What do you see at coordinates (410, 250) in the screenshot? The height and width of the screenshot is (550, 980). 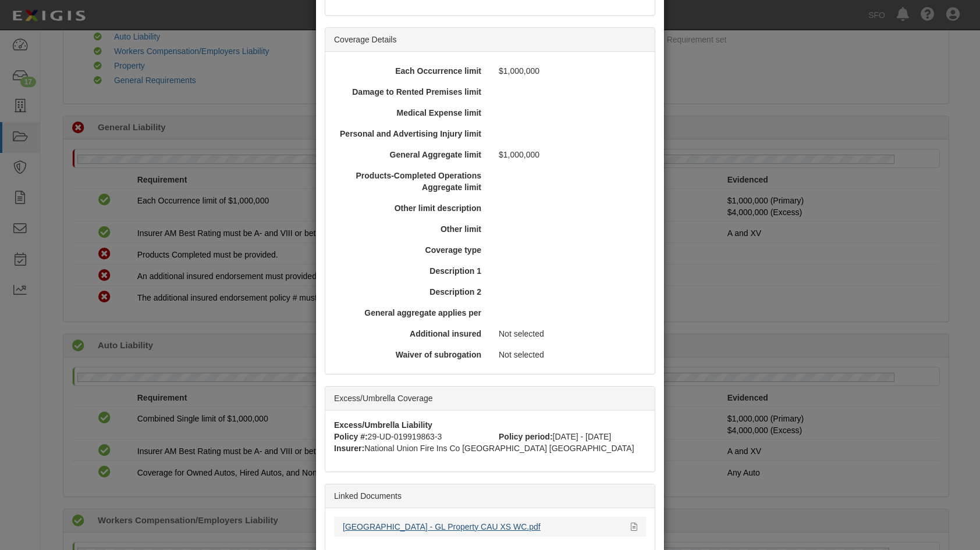 I see `div: Coverage type` at bounding box center [410, 250].